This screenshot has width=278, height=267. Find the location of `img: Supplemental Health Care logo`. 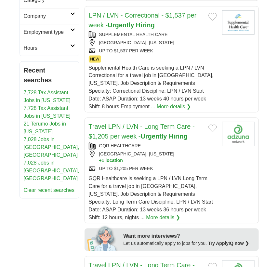

img: Supplemental Health Care logo is located at coordinates (238, 22).